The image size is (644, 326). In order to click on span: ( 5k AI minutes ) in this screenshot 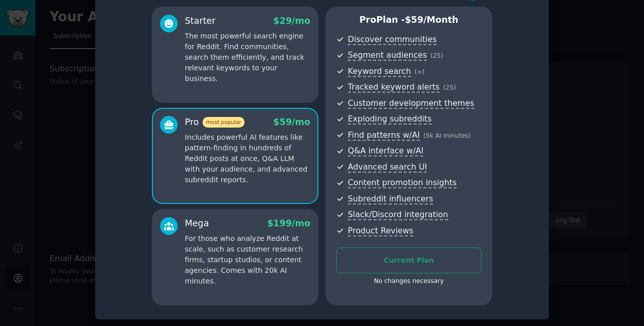, I will do `click(447, 136)`.